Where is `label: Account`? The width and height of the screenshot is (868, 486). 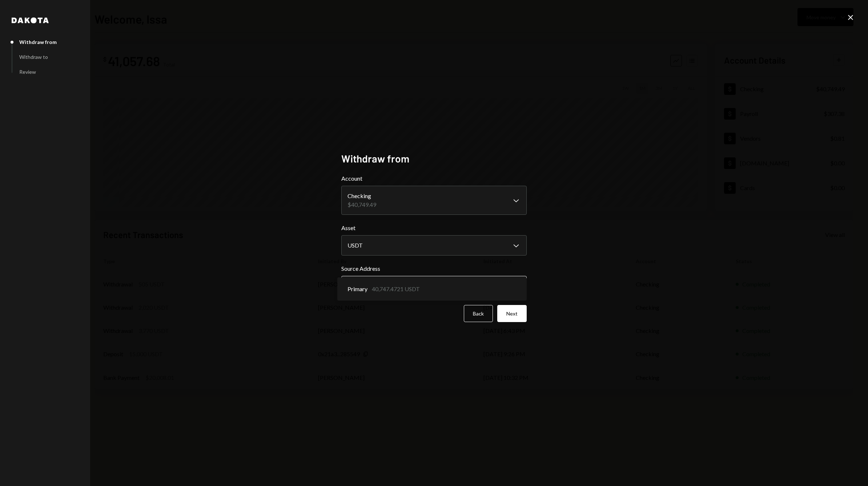
label: Account is located at coordinates (434, 179).